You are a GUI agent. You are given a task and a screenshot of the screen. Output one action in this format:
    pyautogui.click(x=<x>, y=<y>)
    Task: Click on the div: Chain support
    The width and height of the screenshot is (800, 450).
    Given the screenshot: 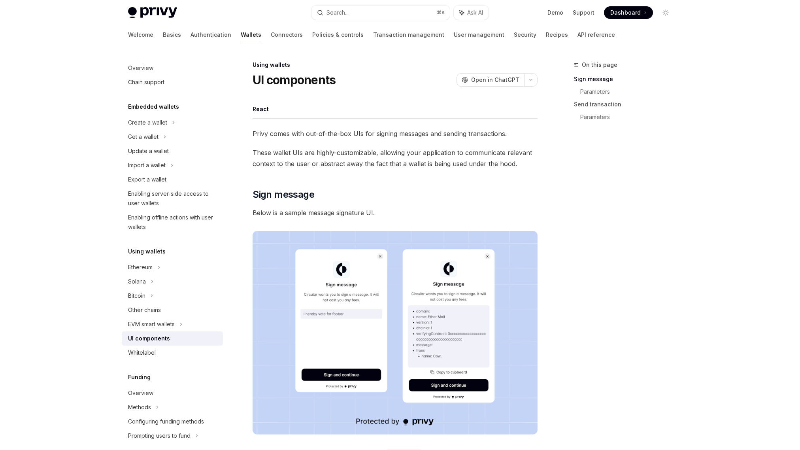 What is the action you would take?
    pyautogui.click(x=146, y=82)
    